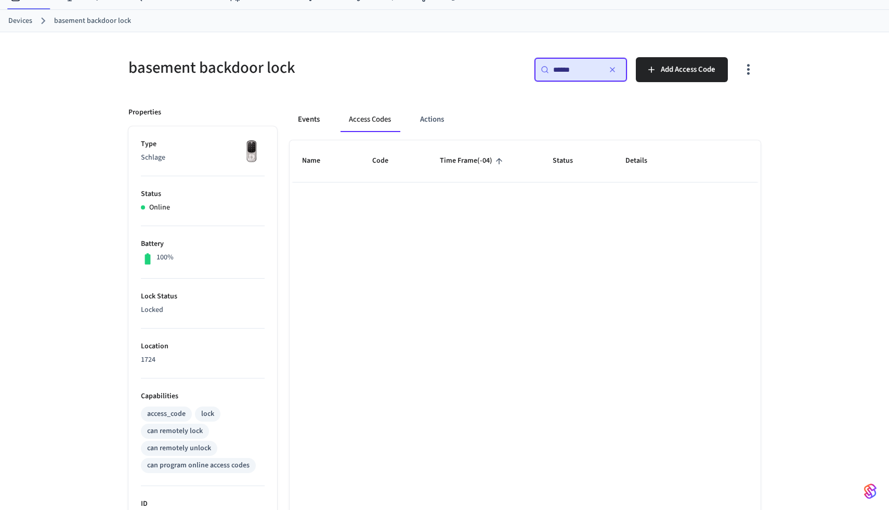 The image size is (889, 510). I want to click on span: Code, so click(387, 161).